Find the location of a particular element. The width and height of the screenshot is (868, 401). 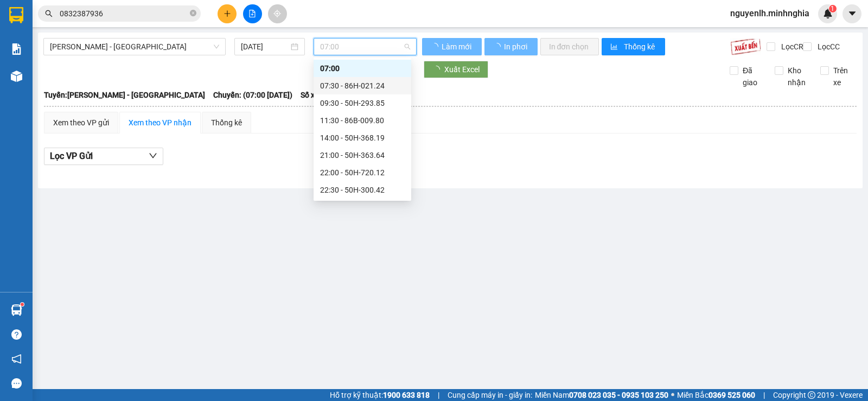

span: Số xe: is located at coordinates (311, 95).